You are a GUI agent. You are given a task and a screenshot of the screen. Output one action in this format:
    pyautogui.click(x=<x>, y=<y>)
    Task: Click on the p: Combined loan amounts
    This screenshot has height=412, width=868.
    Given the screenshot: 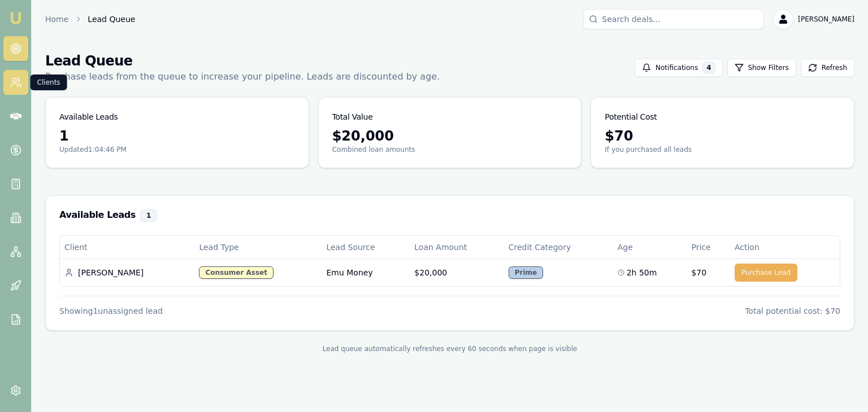 What is the action you would take?
    pyautogui.click(x=450, y=149)
    